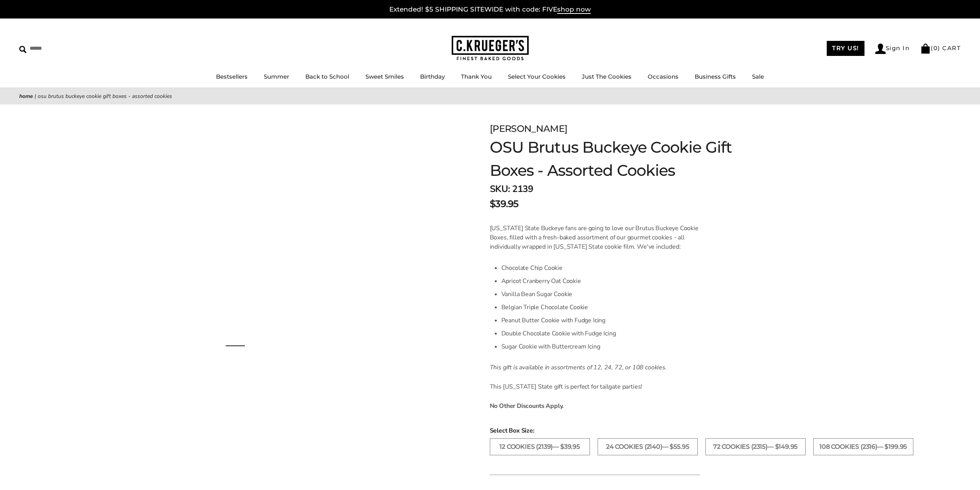 The image size is (980, 490). I want to click on li: Vanilla Bean Sugar Cookie, so click(600, 294).